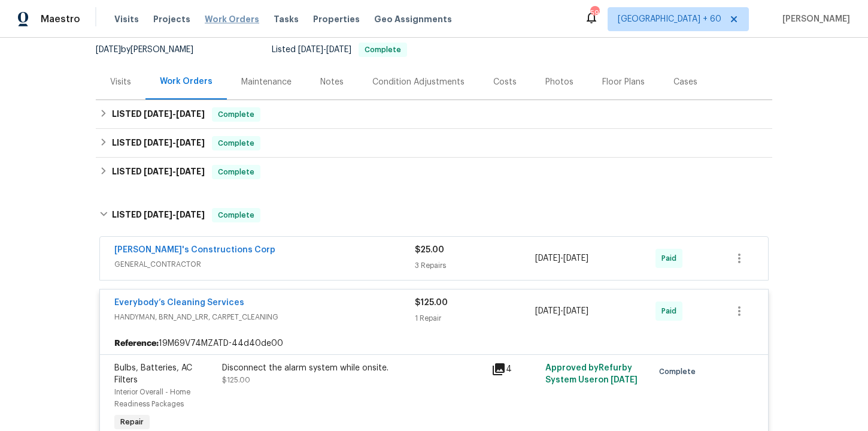  What do you see at coordinates (152, 398) in the screenshot?
I see `span: Interior Overall - Home Readiness Packages` at bounding box center [152, 398].